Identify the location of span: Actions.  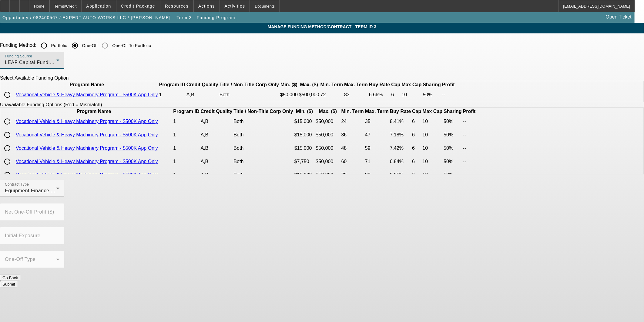
(207, 6).